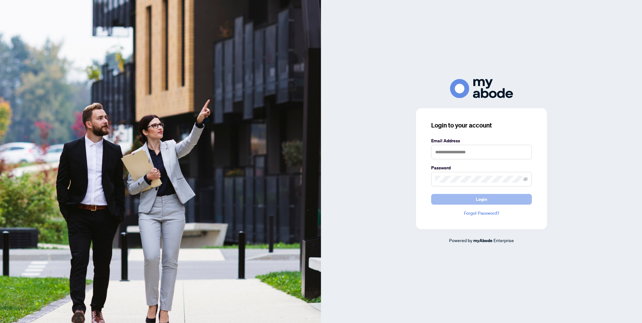 This screenshot has height=323, width=642. Describe the element at coordinates (481, 88) in the screenshot. I see `img: ma-logo` at that location.